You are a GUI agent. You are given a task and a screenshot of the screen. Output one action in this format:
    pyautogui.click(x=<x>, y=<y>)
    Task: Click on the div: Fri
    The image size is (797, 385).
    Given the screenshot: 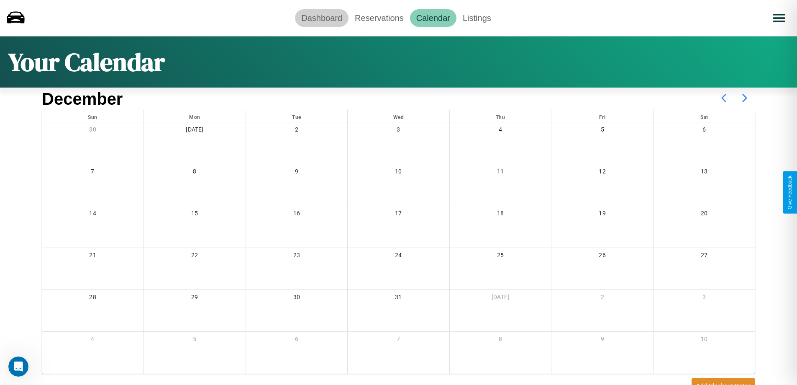 What is the action you would take?
    pyautogui.click(x=602, y=116)
    